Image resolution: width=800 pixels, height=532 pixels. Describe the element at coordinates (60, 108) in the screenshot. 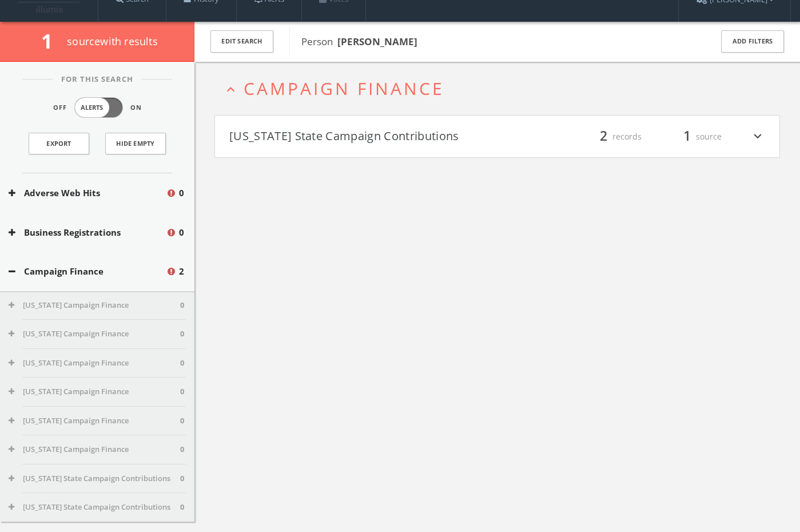

I see `span: Off` at that location.